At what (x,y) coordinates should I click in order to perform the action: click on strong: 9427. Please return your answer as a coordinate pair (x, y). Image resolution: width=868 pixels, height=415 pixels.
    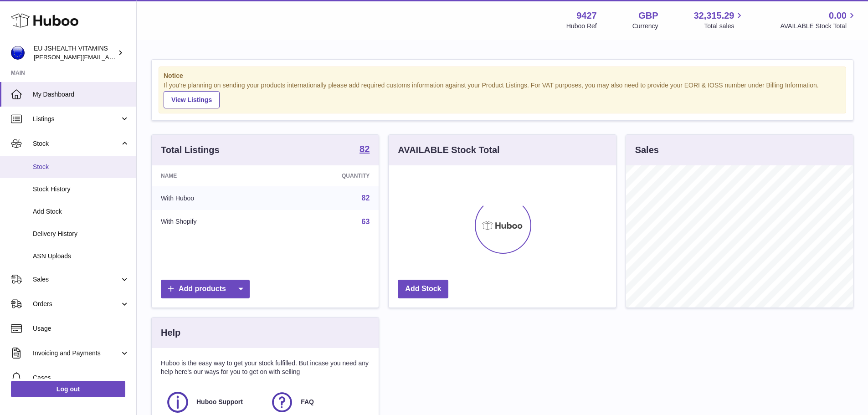
    Looking at the image, I should click on (587, 15).